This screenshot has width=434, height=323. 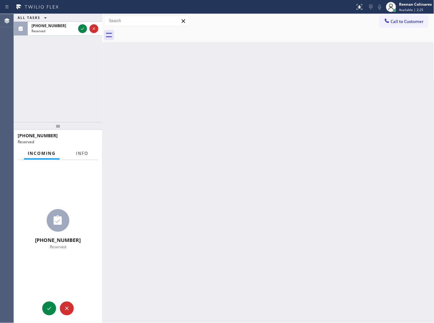 I want to click on button: ALL TASKS, so click(x=33, y=18).